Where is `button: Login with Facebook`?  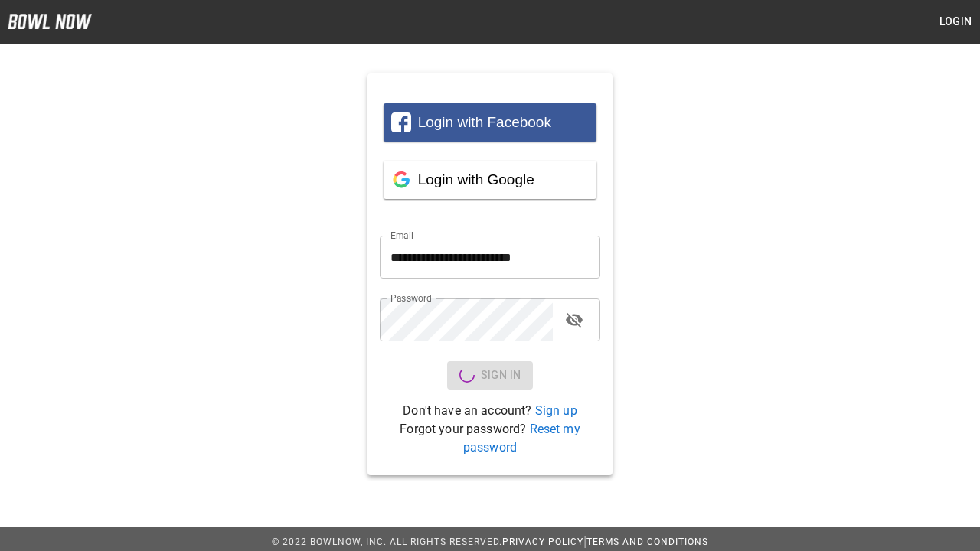 button: Login with Facebook is located at coordinates (490, 122).